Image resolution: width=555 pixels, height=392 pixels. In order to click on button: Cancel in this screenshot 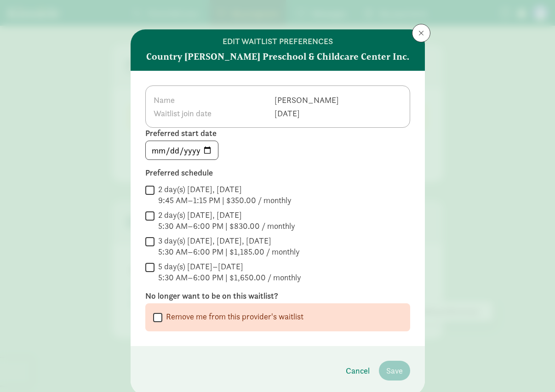, I will do `click(358, 370)`.